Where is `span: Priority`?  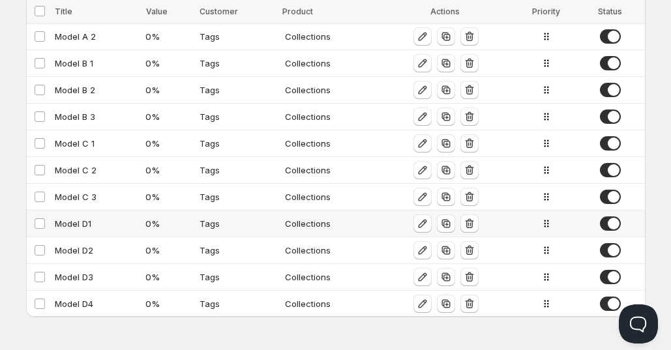
span: Priority is located at coordinates (546, 11).